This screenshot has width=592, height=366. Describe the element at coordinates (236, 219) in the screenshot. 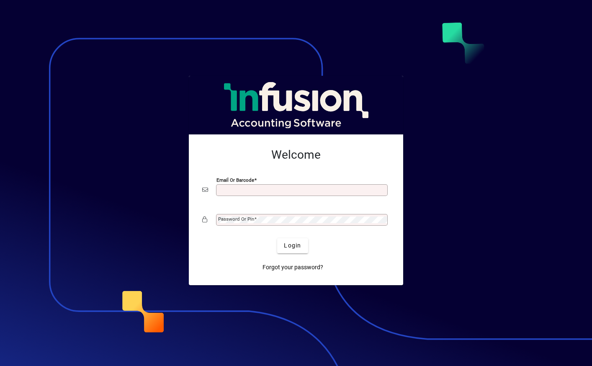

I see `mat-label: Password or Pin` at that location.